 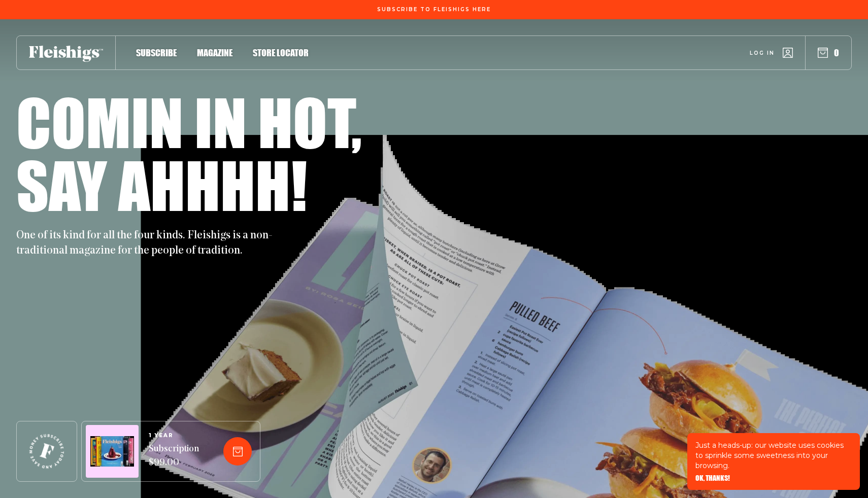 What do you see at coordinates (173, 436) in the screenshot?
I see `span: 1 YEAR` at bounding box center [173, 436].